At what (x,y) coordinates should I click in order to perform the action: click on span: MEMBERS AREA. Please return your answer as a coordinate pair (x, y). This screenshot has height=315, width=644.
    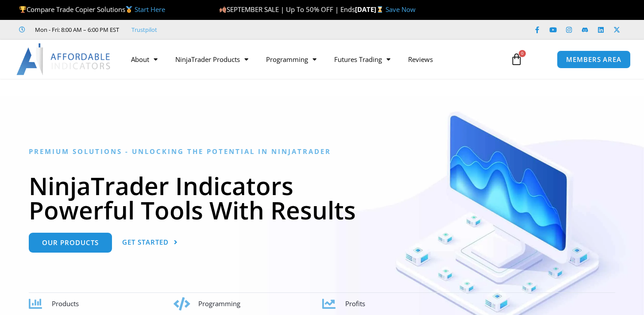
    Looking at the image, I should click on (594, 59).